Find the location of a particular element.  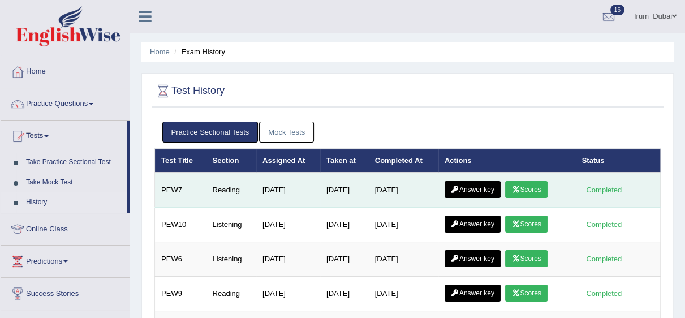

a: Success Stories is located at coordinates (65, 292).